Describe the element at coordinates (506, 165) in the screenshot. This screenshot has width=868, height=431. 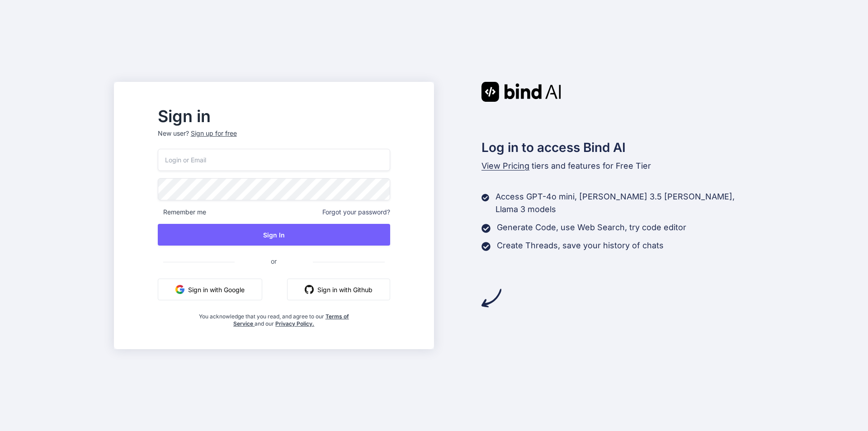
I see `span: View Pricing` at that location.